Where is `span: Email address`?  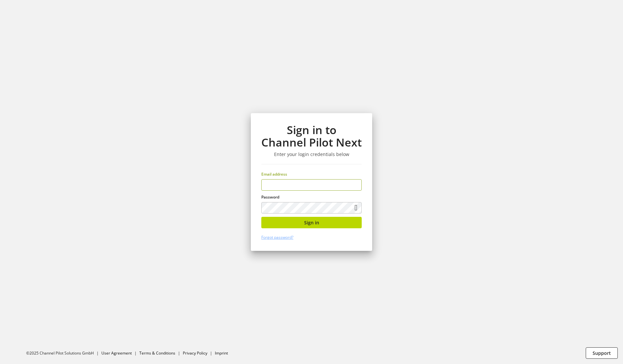
span: Email address is located at coordinates (274, 174).